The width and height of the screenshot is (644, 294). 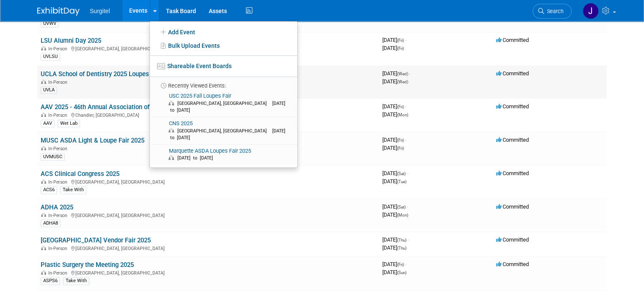 What do you see at coordinates (161, 66) in the screenshot?
I see `img: seventboard-3.png` at bounding box center [161, 66].